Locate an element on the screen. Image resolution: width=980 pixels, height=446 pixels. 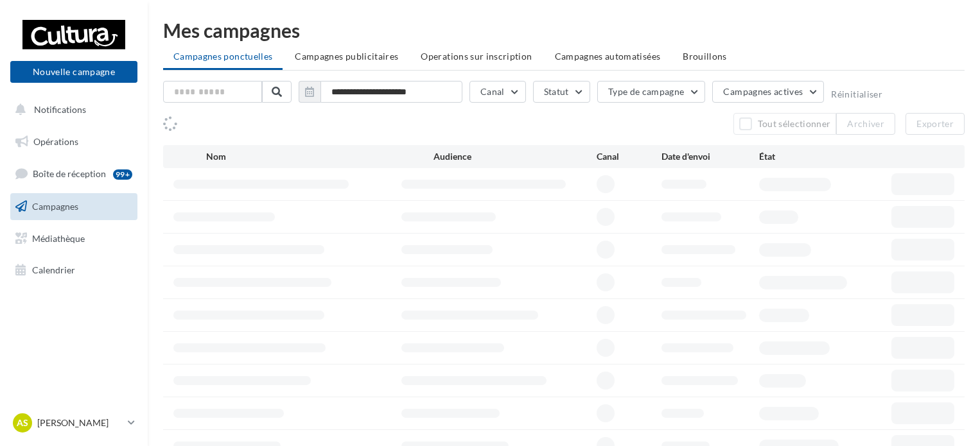
a: Campagnes is located at coordinates (74, 206).